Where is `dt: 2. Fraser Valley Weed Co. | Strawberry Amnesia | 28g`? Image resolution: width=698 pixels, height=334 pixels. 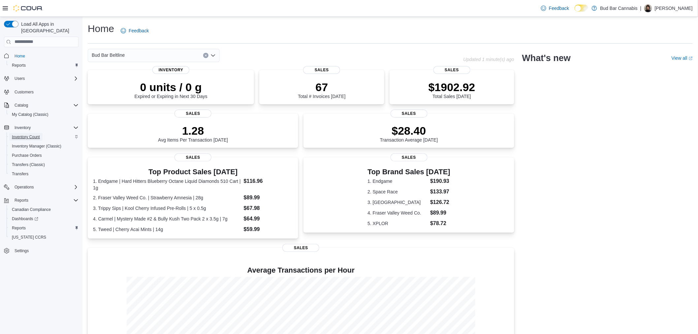 dt: 2. Fraser Valley Weed Co. | Strawberry Amnesia | 28g is located at coordinates (167, 197).